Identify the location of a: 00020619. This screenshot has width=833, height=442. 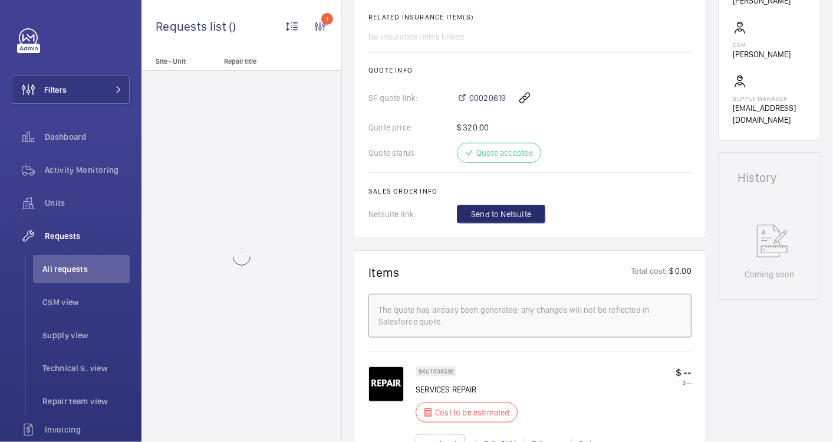
(481, 98).